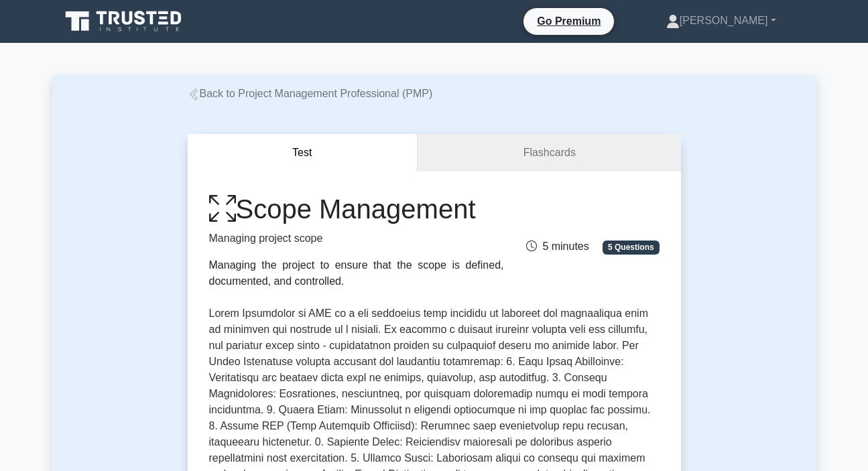  I want to click on p: Managing project scope, so click(357, 239).